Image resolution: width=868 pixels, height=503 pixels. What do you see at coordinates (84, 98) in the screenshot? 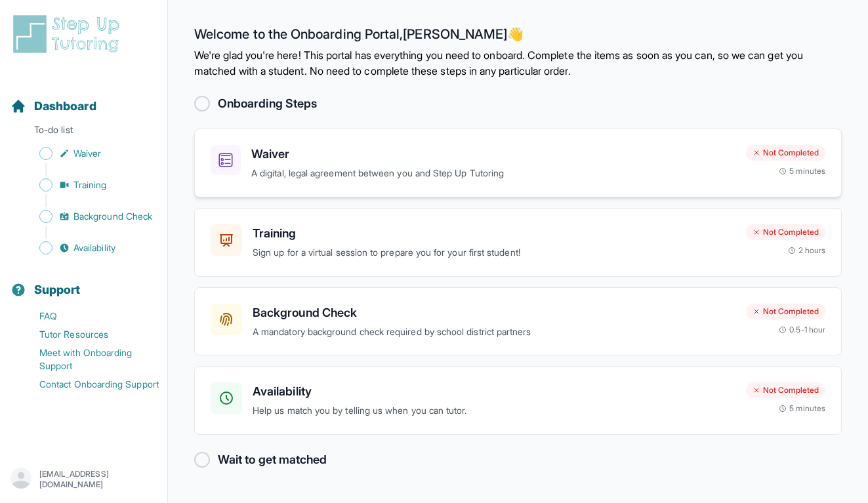
I see `button: Dashboard` at bounding box center [84, 98].